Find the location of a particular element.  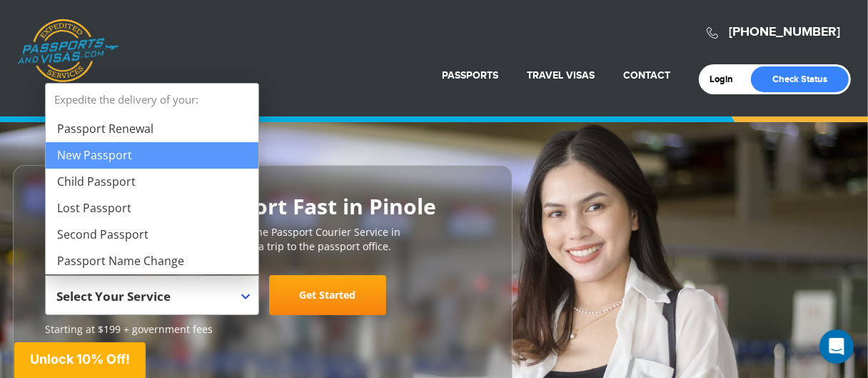

li: Expedite the delivery of your: is located at coordinates (152, 178).